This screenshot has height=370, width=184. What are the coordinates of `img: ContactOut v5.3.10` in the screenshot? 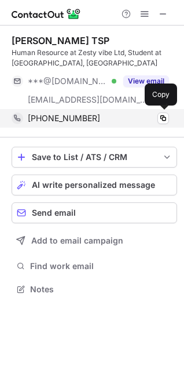 It's located at (46, 14).